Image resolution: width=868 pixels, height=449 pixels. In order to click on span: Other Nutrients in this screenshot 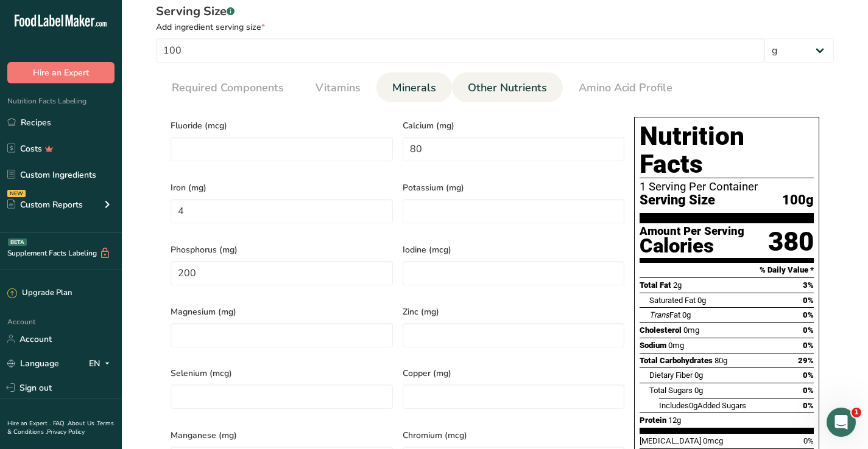, I will do `click(507, 87)`.